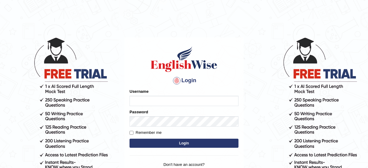 Image resolution: width=368 pixels, height=168 pixels. What do you see at coordinates (184, 143) in the screenshot?
I see `button: Login` at bounding box center [184, 143].